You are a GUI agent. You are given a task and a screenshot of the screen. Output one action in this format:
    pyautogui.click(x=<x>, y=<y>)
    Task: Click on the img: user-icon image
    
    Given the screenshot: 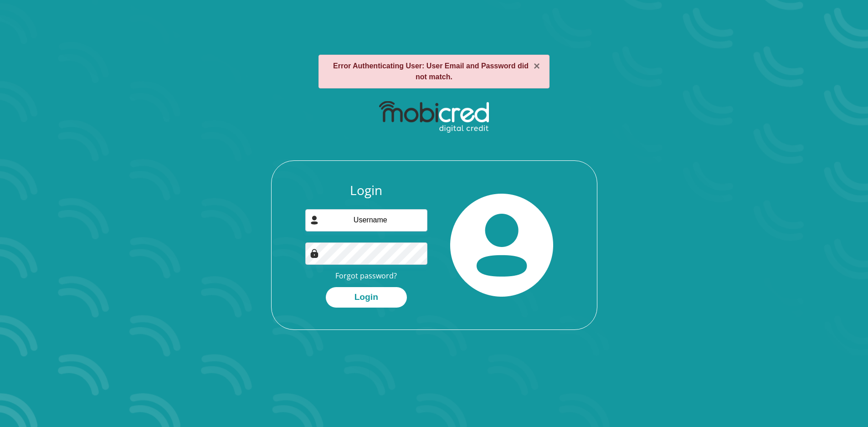 What is the action you would take?
    pyautogui.click(x=314, y=220)
    